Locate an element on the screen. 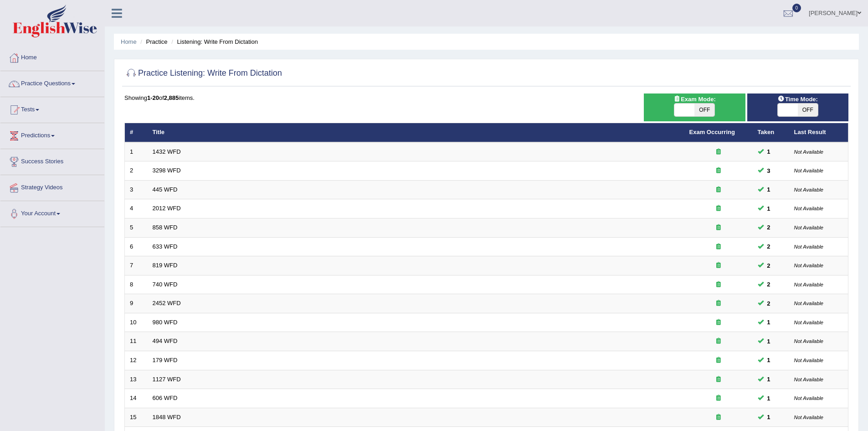  td: 3 is located at coordinates (136, 190).